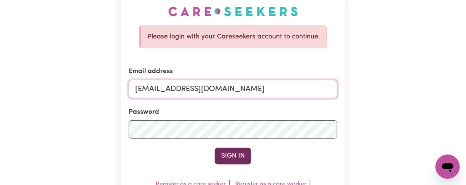 The width and height of the screenshot is (466, 185). Describe the element at coordinates (151, 72) in the screenshot. I see `label: Email address` at that location.